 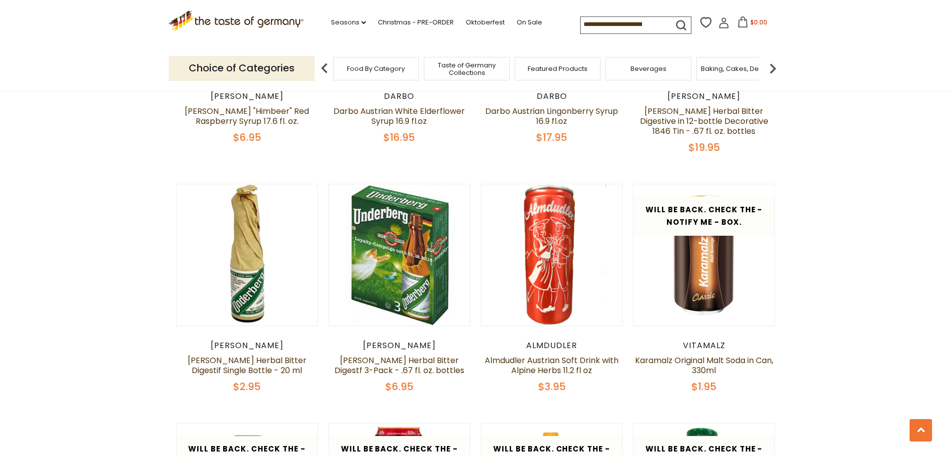 I want to click on div: Almdudler, so click(x=552, y=345).